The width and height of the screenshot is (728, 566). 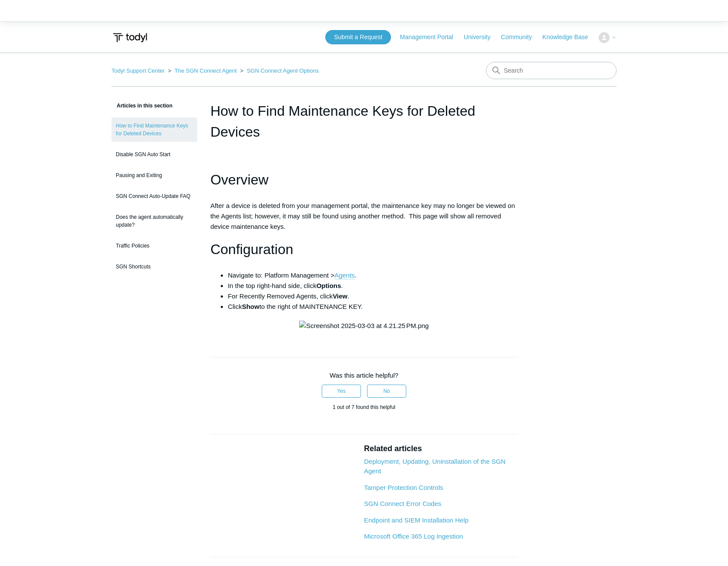 What do you see at coordinates (404, 487) in the screenshot?
I see `a: Tamper Protection Controls` at bounding box center [404, 487].